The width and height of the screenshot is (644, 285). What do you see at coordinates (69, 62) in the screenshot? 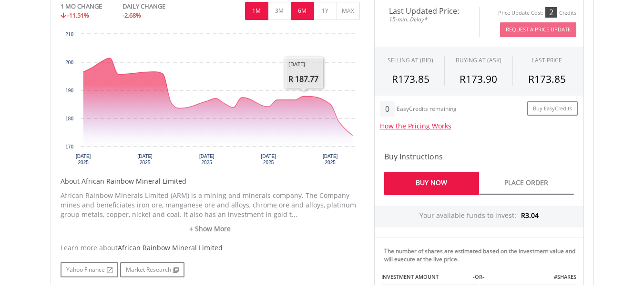
I see `text: 200` at bounding box center [69, 62].